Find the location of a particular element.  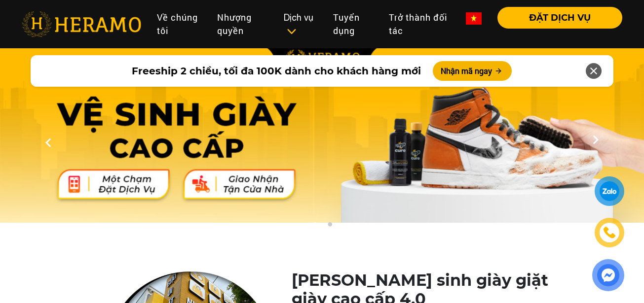

a: Về chúng tôi is located at coordinates (178, 24).